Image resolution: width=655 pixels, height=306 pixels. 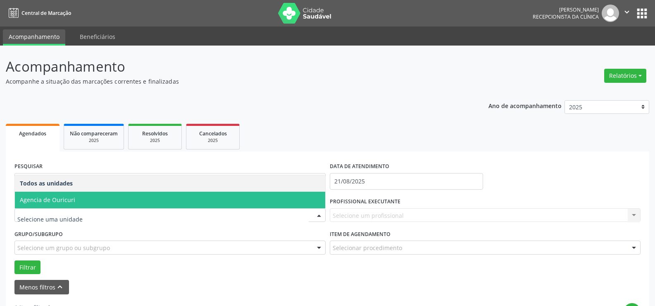 I want to click on a: Central de Marcação, so click(x=38, y=13).